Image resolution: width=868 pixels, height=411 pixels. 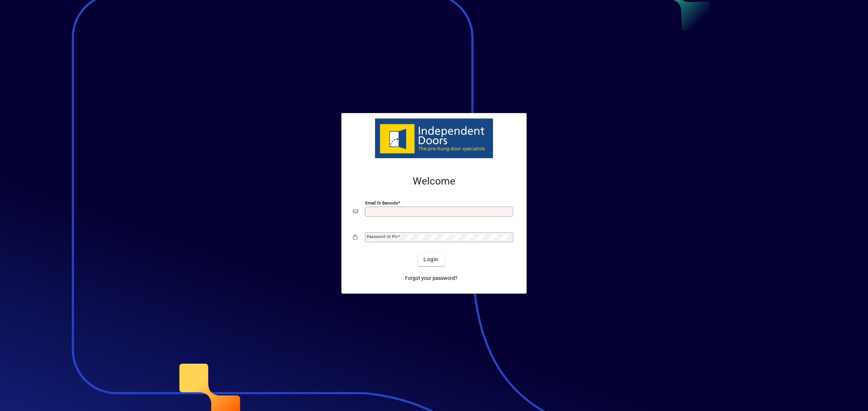 I want to click on span: Login, so click(x=430, y=259).